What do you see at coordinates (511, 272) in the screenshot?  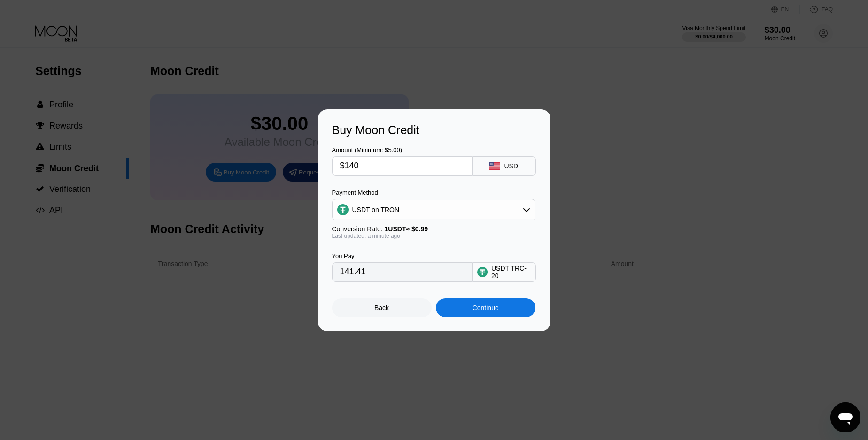 I see `div: USDT TRC-20` at bounding box center [511, 272].